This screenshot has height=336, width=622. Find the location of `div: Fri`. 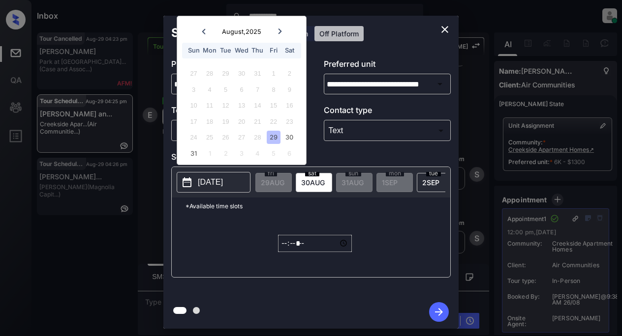

div: Fri is located at coordinates (273, 50).